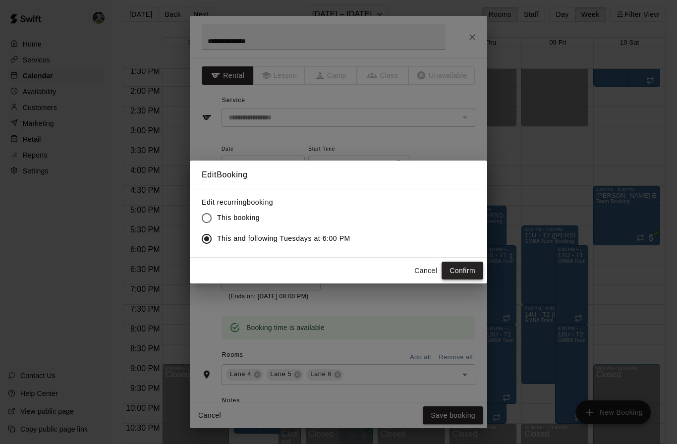 This screenshot has width=677, height=444. What do you see at coordinates (238, 218) in the screenshot?
I see `span: This booking` at bounding box center [238, 218].